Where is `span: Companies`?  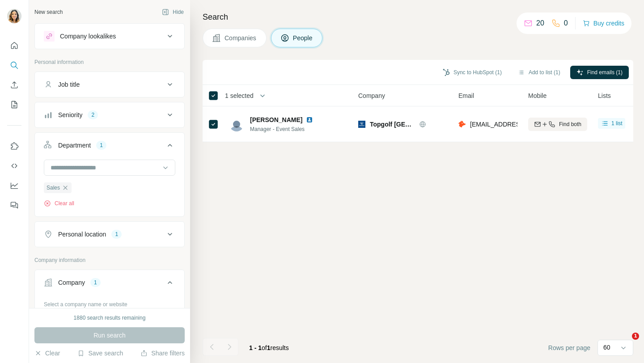
span: Companies is located at coordinates (241, 38).